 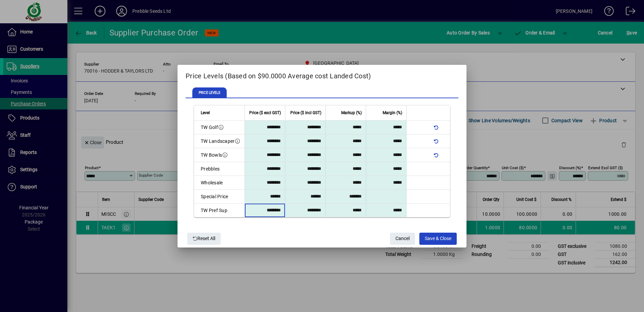 What do you see at coordinates (204, 238) in the screenshot?
I see `button: Reset All` at bounding box center [204, 238].